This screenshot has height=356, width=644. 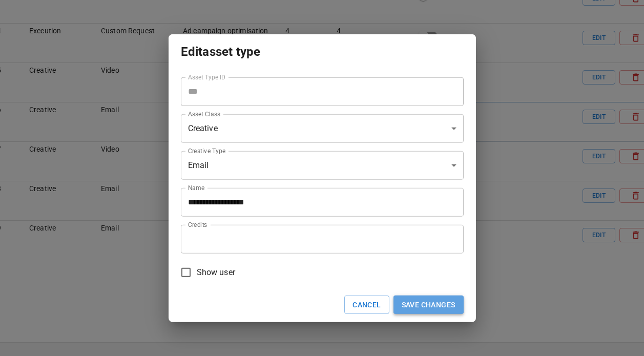 I want to click on button: Save changes, so click(x=428, y=304).